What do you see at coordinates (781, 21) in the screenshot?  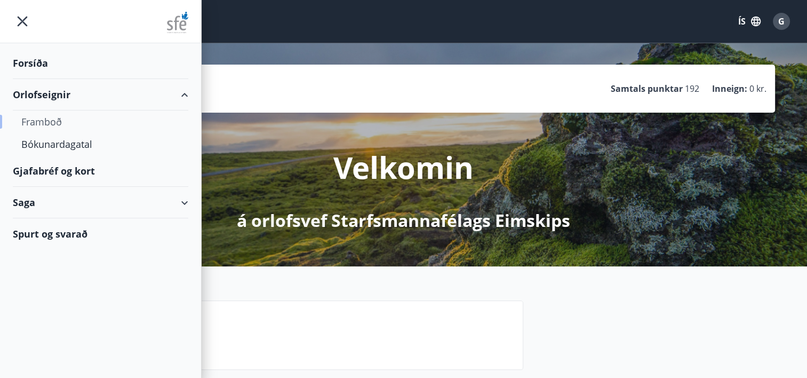 I see `span: G` at bounding box center [781, 21].